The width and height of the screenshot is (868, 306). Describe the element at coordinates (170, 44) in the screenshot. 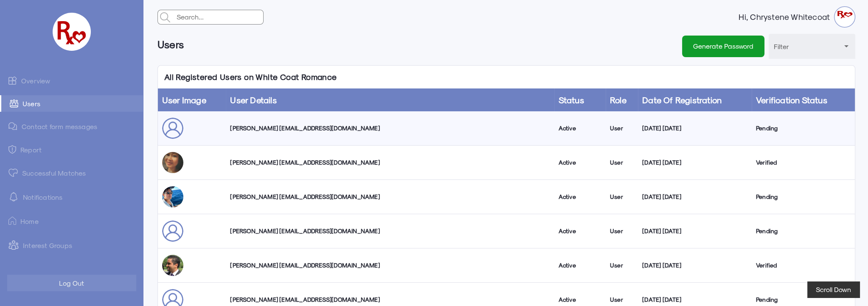

I see `h6: Users` at that location.